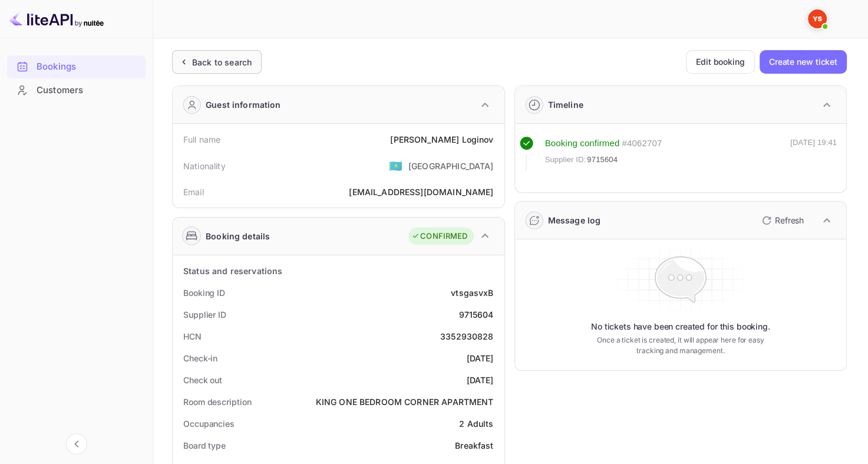  Describe the element at coordinates (222, 62) in the screenshot. I see `div: Back to search` at that location.